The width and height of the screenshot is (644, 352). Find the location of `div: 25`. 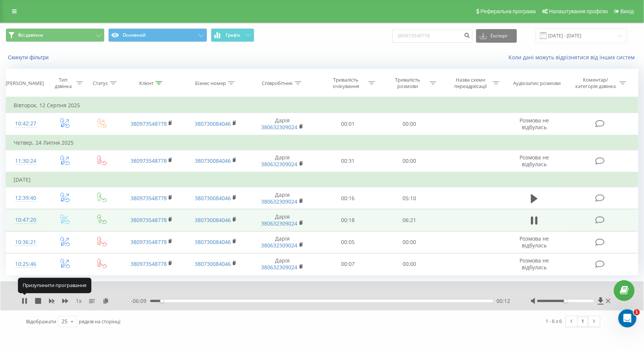

div: 25 is located at coordinates (65, 321).